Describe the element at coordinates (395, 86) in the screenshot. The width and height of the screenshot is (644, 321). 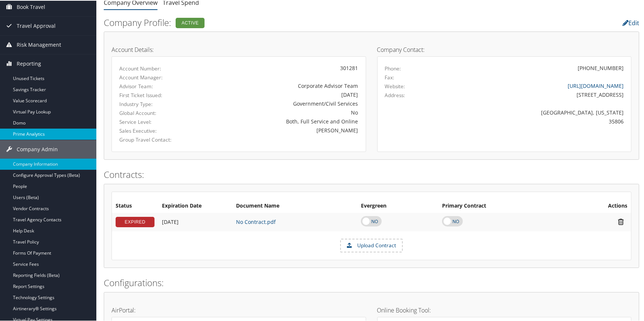
I see `label: Website:` at that location.